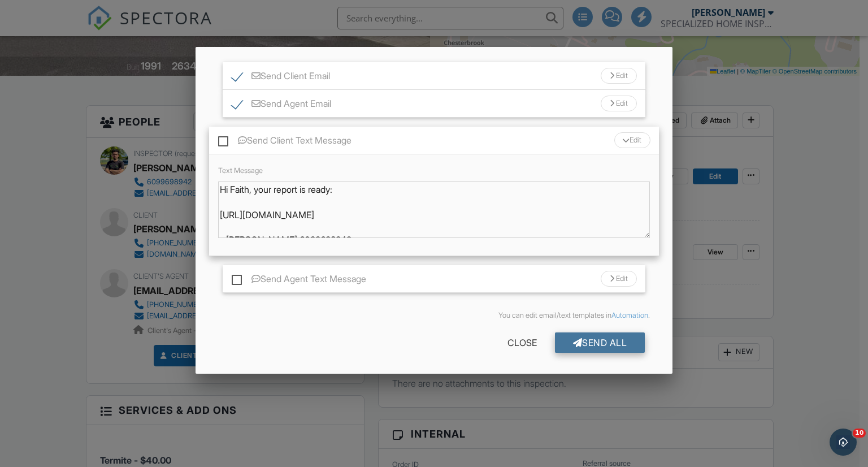 This screenshot has width=868, height=467. Describe the element at coordinates (507, 41) in the screenshot. I see `a: Spectora Advanced` at that location.